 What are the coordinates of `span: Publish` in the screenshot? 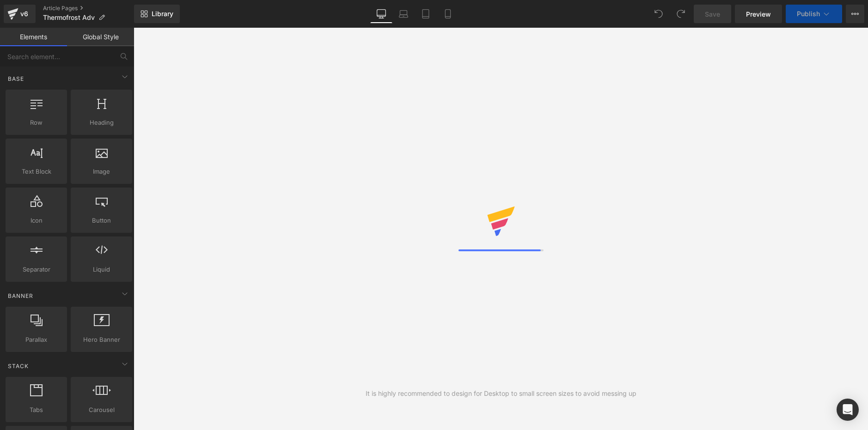 It's located at (808, 14).